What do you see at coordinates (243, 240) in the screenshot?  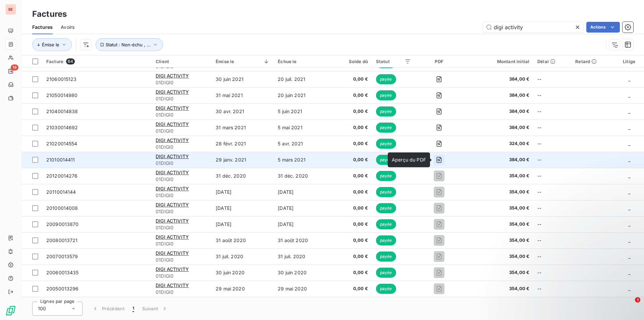 I see `td: 31 août 2020` at bounding box center [243, 240].